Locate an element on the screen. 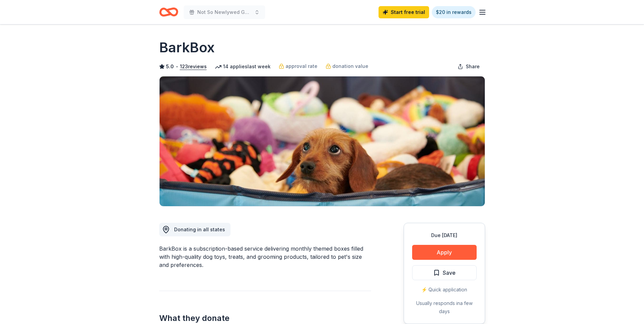 This screenshot has width=644, height=324. span: 5.0 is located at coordinates (170, 67).